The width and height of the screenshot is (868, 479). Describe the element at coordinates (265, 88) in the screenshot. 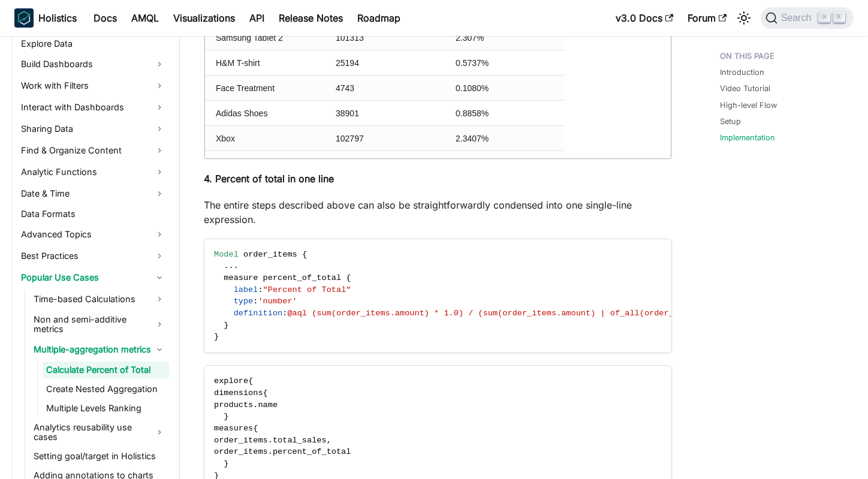

I see `div: Face Treatment` at that location.